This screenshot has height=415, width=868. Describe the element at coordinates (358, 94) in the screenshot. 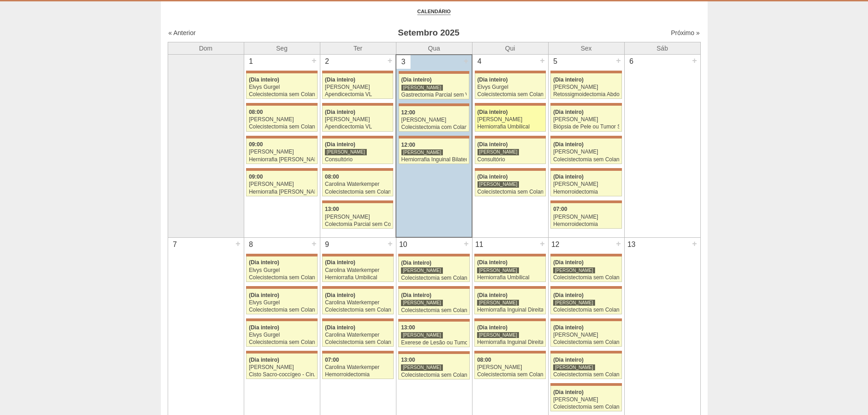

I see `div: Apendicectomia VL` at that location.